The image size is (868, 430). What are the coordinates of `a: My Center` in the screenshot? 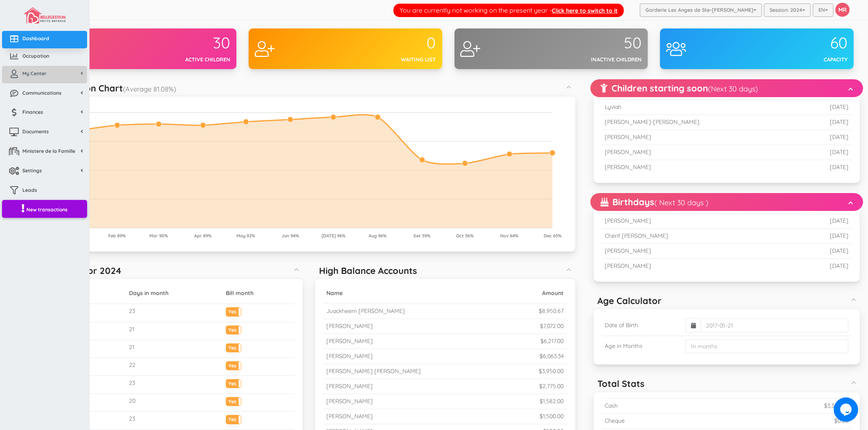 It's located at (44, 74).